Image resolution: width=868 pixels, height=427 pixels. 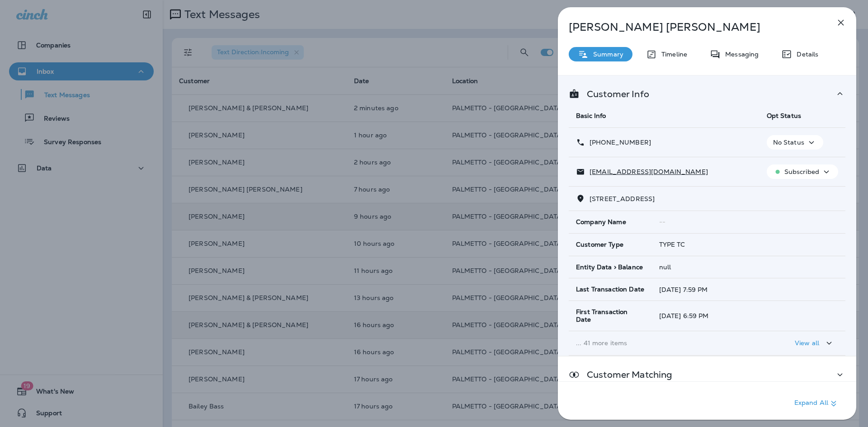 What do you see at coordinates (739, 54) in the screenshot?
I see `p: Messaging` at bounding box center [739, 54].